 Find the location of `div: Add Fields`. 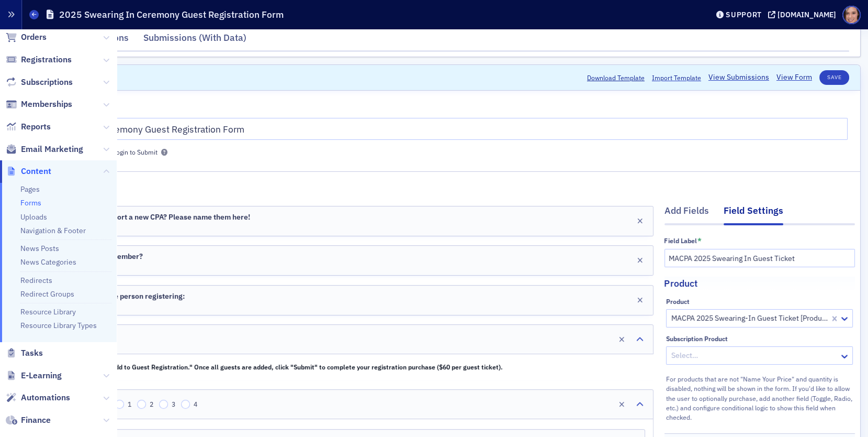

div: Add Fields is located at coordinates (687, 213).